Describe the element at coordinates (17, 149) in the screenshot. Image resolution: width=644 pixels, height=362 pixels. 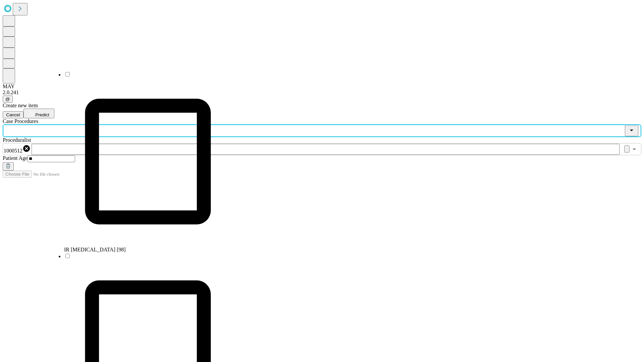
I see `div: 1000512` at that location.